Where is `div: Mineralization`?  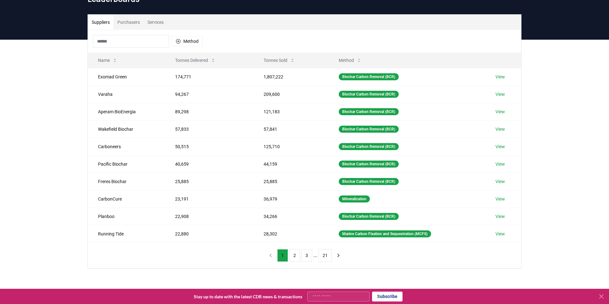 div: Mineralization is located at coordinates (354, 199).